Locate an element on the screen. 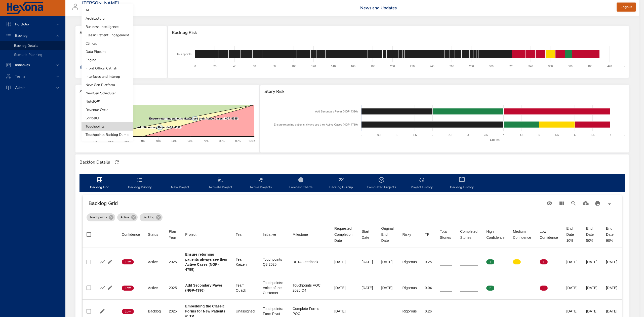 The image size is (644, 317). li: ScribeIQ is located at coordinates (107, 118).